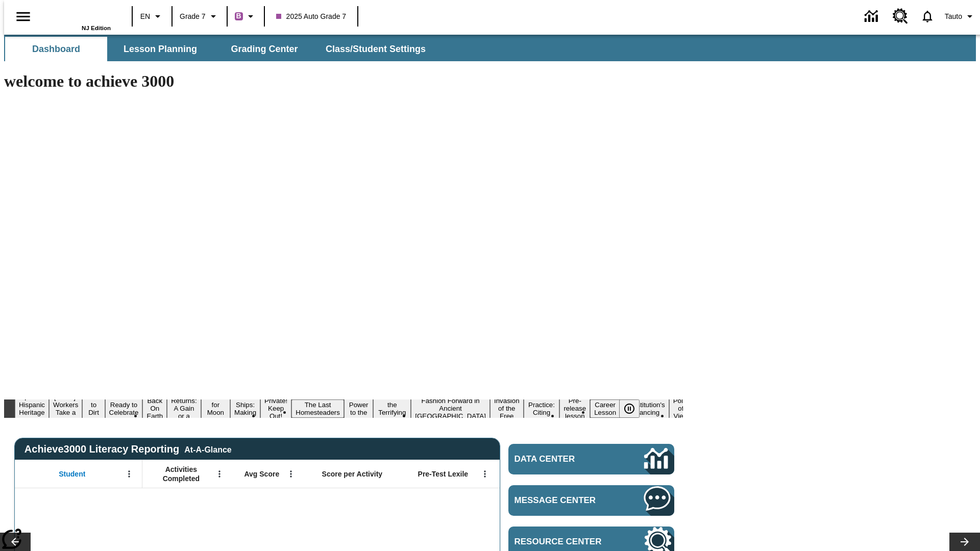 This screenshot has height=551, width=980. I want to click on button: Slide 12 Attack of the Terrifying Tomatoes, so click(392, 409).